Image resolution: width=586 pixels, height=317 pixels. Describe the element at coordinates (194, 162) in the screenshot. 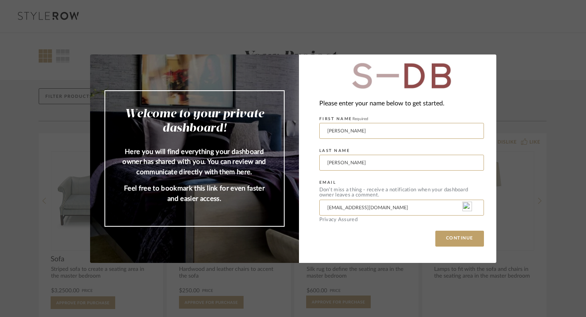

I see `p: Here you will find everything your dashboard owner has shared with you. You can review and commun...` at that location.